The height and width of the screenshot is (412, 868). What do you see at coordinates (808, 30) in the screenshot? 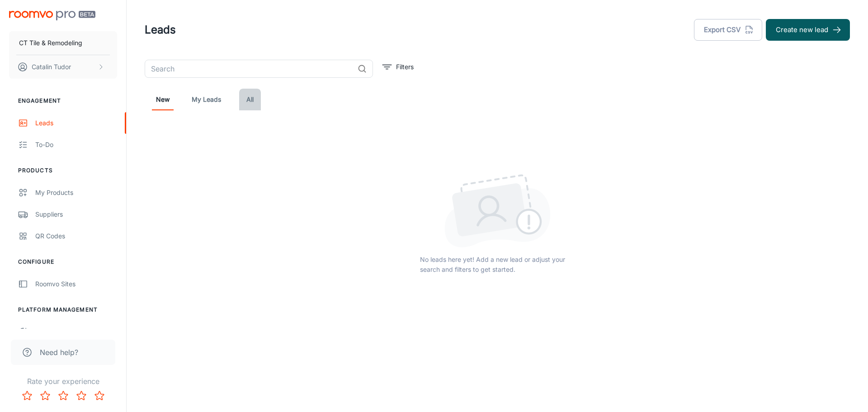
I see `button: Create new lead` at bounding box center [808, 30].